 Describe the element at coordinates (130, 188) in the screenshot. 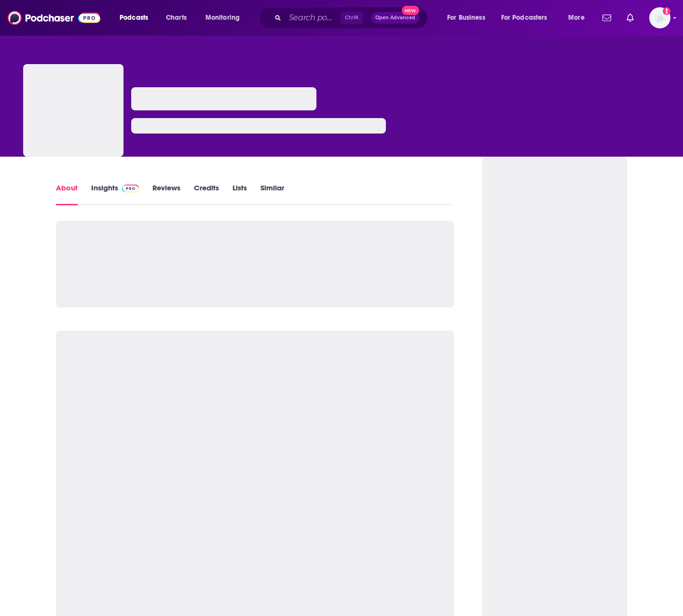

I see `img: Podchaser Pro` at that location.